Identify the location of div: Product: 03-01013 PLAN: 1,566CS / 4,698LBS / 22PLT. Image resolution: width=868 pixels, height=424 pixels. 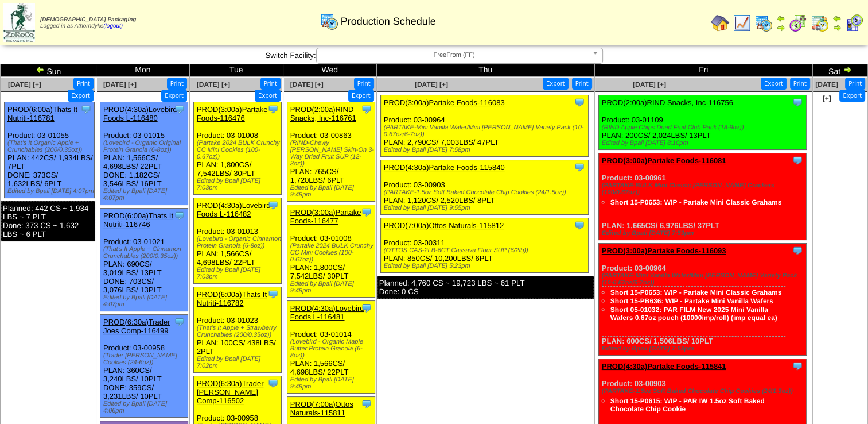
(237, 240).